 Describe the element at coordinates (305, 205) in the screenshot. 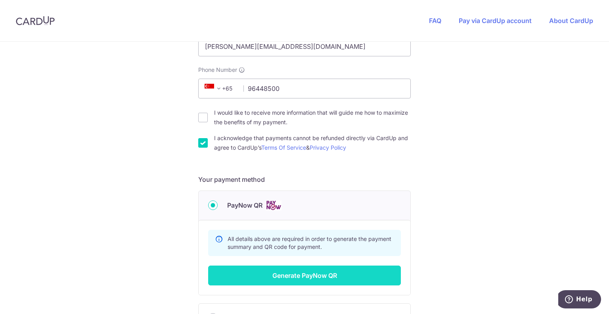

I see `div: PayNow QR Cards logo` at that location.